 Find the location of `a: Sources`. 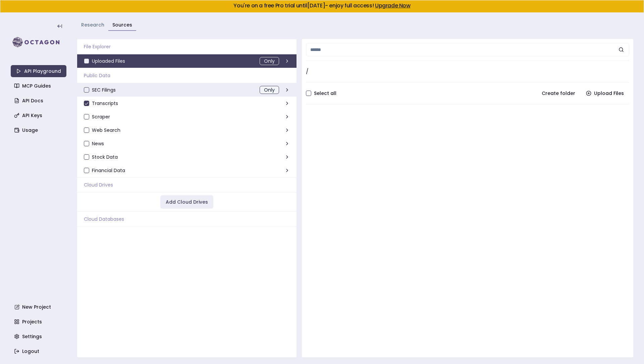

a: Sources is located at coordinates (122, 25).